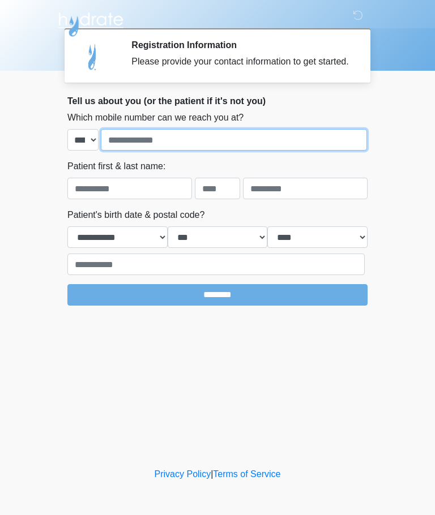 The height and width of the screenshot is (515, 435). What do you see at coordinates (136, 215) in the screenshot?
I see `label: Patient's birth date & postal code?` at bounding box center [136, 215].